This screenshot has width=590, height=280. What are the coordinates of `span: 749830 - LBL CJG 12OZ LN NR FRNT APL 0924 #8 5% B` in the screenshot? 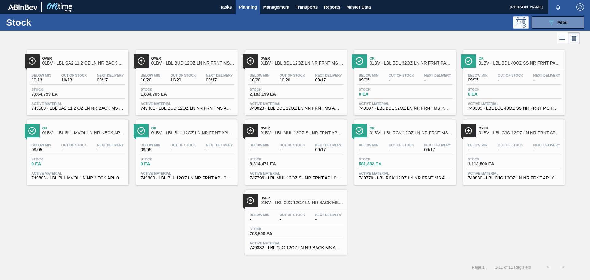 It's located at (514, 178).